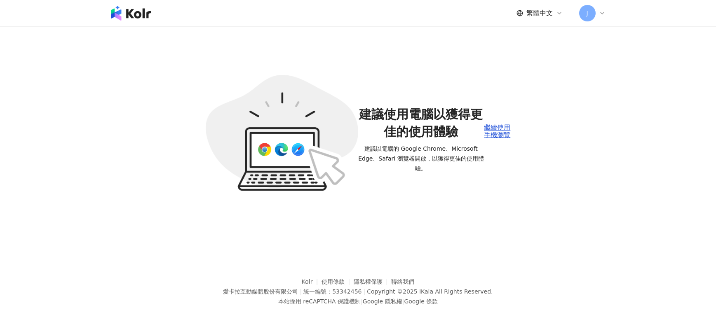  What do you see at coordinates (421, 302) in the screenshot?
I see `a: Google 條款` at bounding box center [421, 302].